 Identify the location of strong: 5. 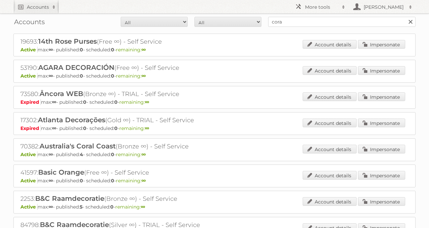
(81, 207).